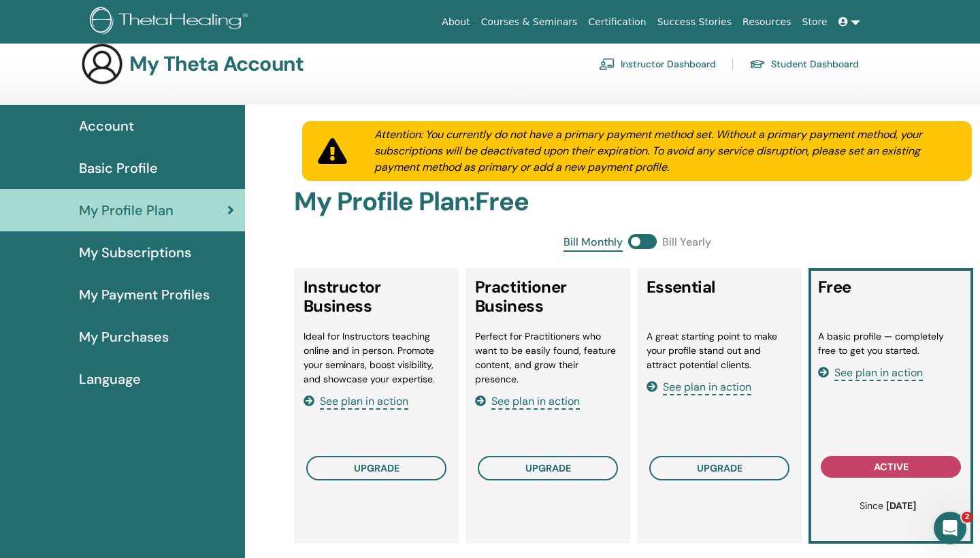 This screenshot has height=558, width=980. Describe the element at coordinates (666, 151) in the screenshot. I see `div: Attention: You currently do not have a primary payment method set. Without a primary payment meth...` at that location.